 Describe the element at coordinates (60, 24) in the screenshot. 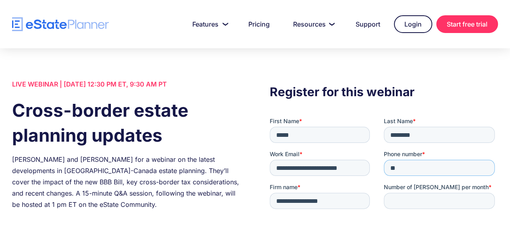

I see `a: home` at that location.